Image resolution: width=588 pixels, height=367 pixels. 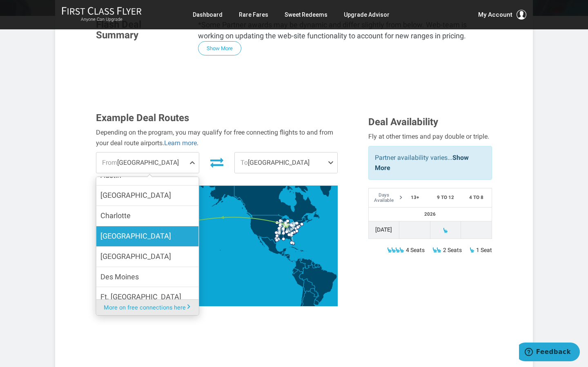 What do you see at coordinates (484, 250) in the screenshot?
I see `span: 1 Seat` at bounding box center [484, 250].